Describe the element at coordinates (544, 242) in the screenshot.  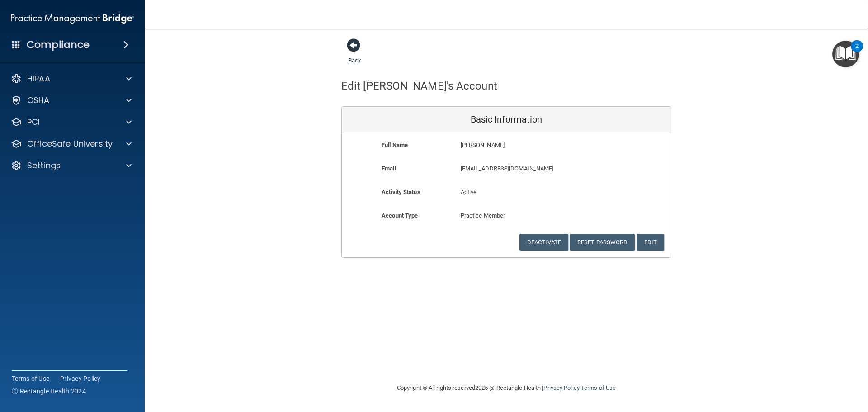
I see `button: Deactivate` at that location.